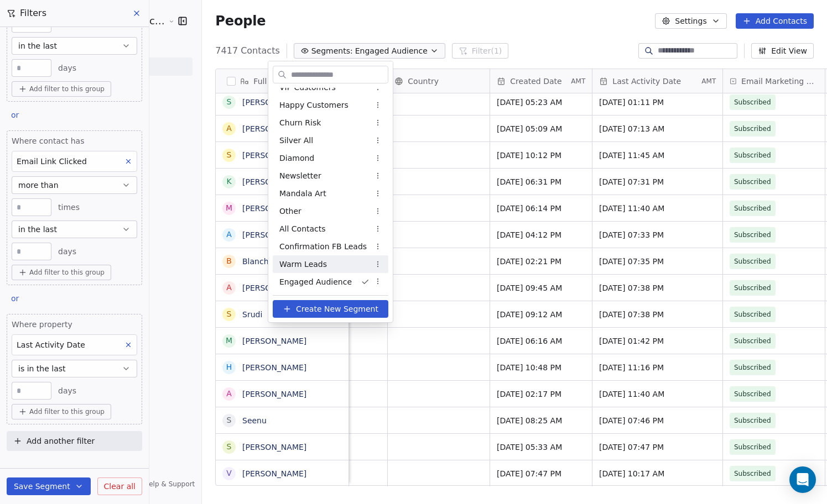  Describe the element at coordinates (301, 176) in the screenshot. I see `span: Newsletter` at that location.